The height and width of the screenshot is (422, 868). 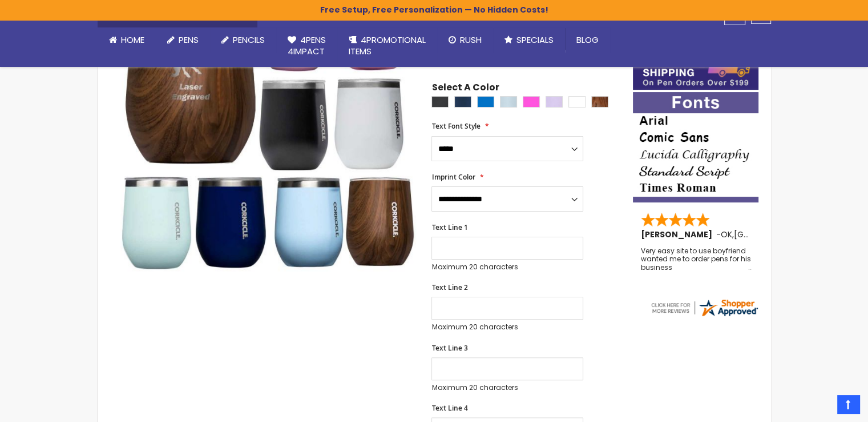 I want to click on div: Blue Light, so click(x=486, y=102).